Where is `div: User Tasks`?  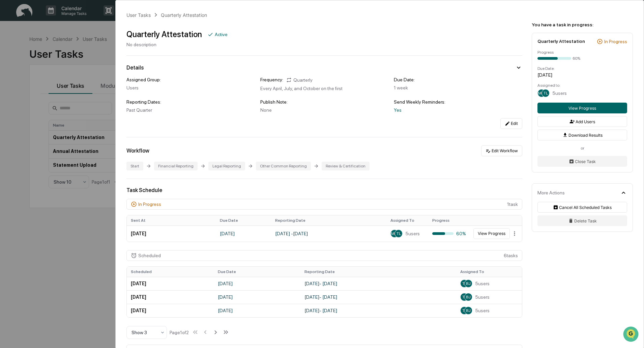
div: User Tasks is located at coordinates (139, 15).